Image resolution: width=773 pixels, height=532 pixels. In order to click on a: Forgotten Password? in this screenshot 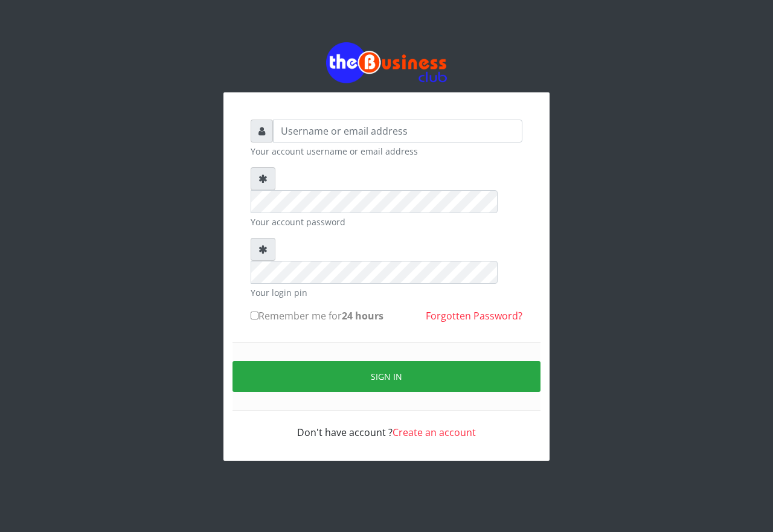, I will do `click(474, 316)`.